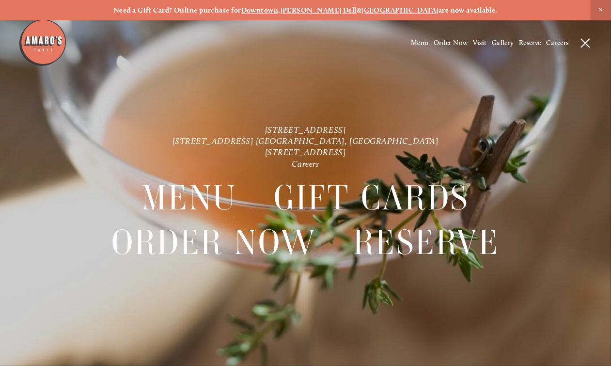 The width and height of the screenshot is (611, 366). What do you see at coordinates (503, 43) in the screenshot?
I see `a: Gallery` at bounding box center [503, 43].